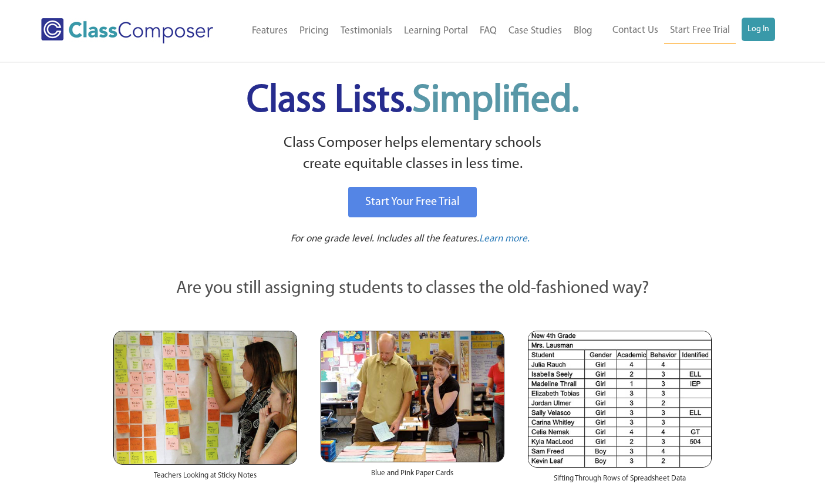  What do you see at coordinates (385, 239) in the screenshot?
I see `span: For one grade level. Includes all the features.` at bounding box center [385, 239].